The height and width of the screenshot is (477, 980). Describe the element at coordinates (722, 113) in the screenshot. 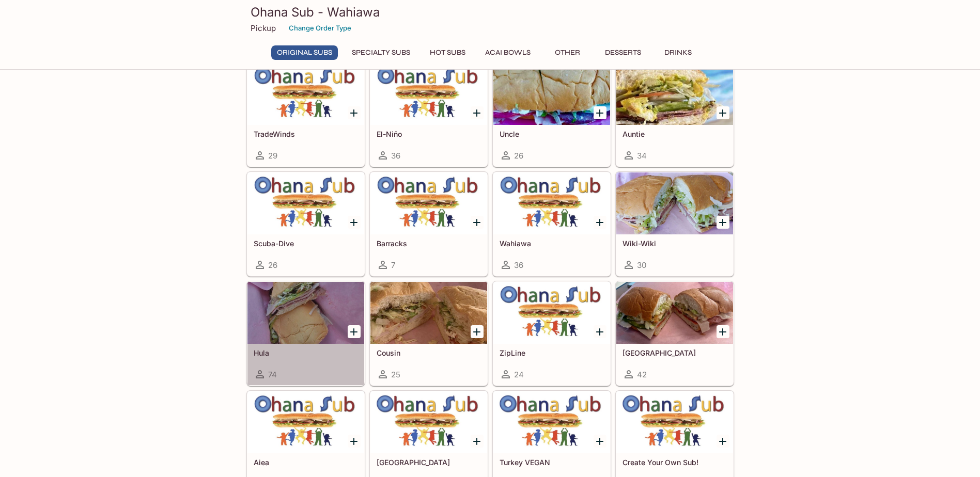

I see `button: Add Auntie` at that location.